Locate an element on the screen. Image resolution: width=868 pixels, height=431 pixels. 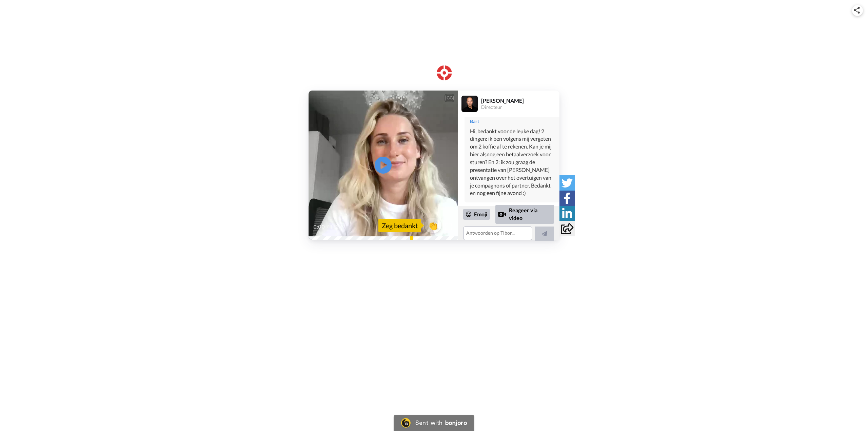
img: ic_share.svg is located at coordinates (857, 10).